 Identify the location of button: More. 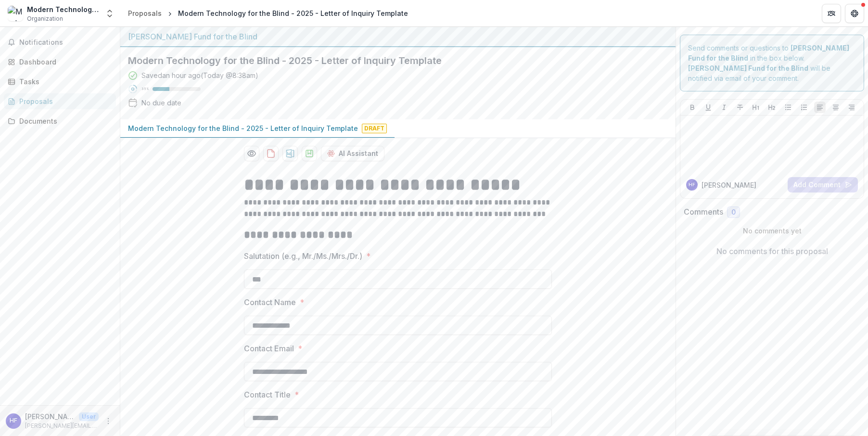
(108, 421).